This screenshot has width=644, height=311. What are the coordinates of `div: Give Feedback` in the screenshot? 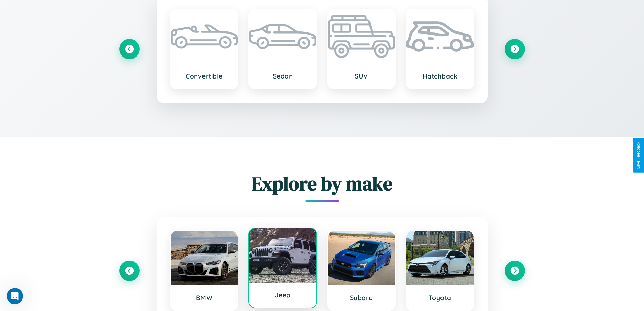 It's located at (639, 156).